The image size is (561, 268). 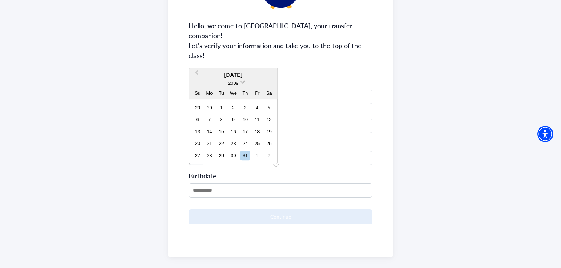 I want to click on div: Choose Wednesday, December 23rd, 2009, so click(x=233, y=143).